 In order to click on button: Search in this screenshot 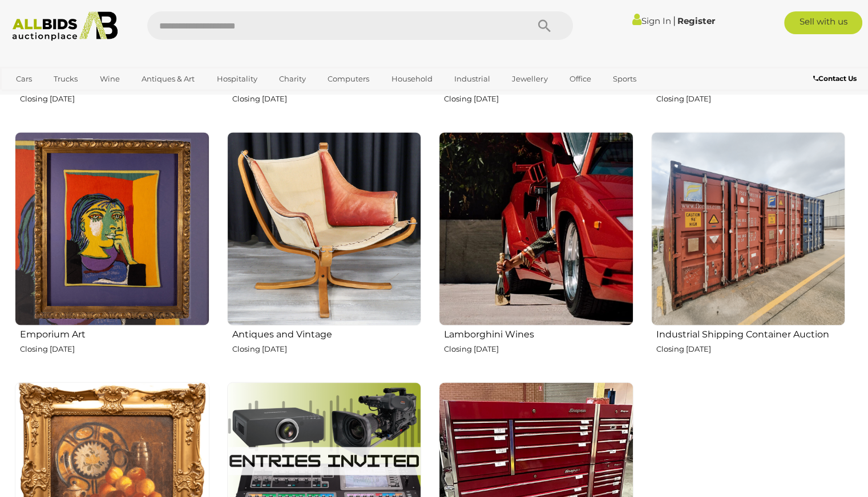, I will do `click(544, 26)`.